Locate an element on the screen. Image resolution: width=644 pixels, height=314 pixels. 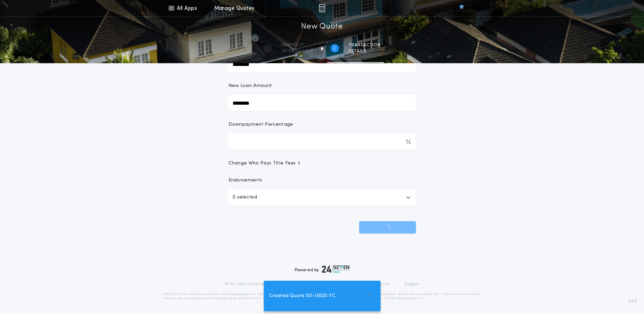
img: vs-icon is located at coordinates (461, 8).